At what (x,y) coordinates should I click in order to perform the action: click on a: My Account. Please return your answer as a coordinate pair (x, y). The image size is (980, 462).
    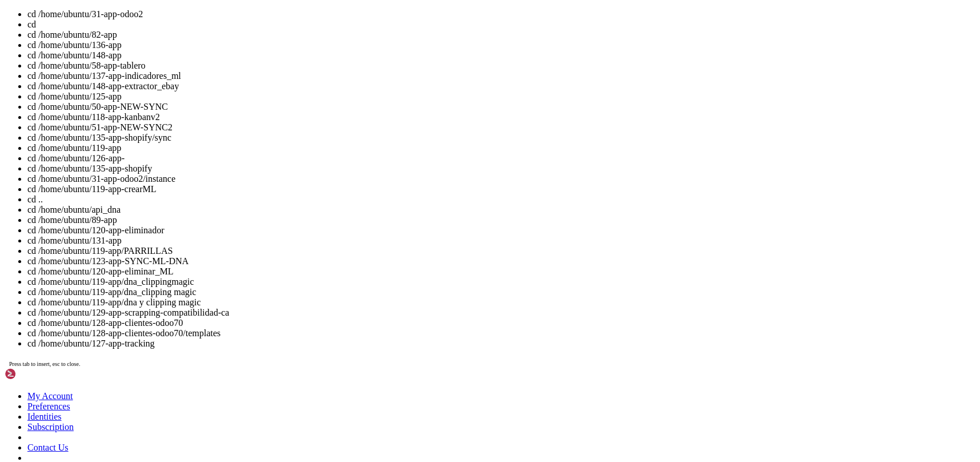
    Looking at the image, I should click on (51, 396).